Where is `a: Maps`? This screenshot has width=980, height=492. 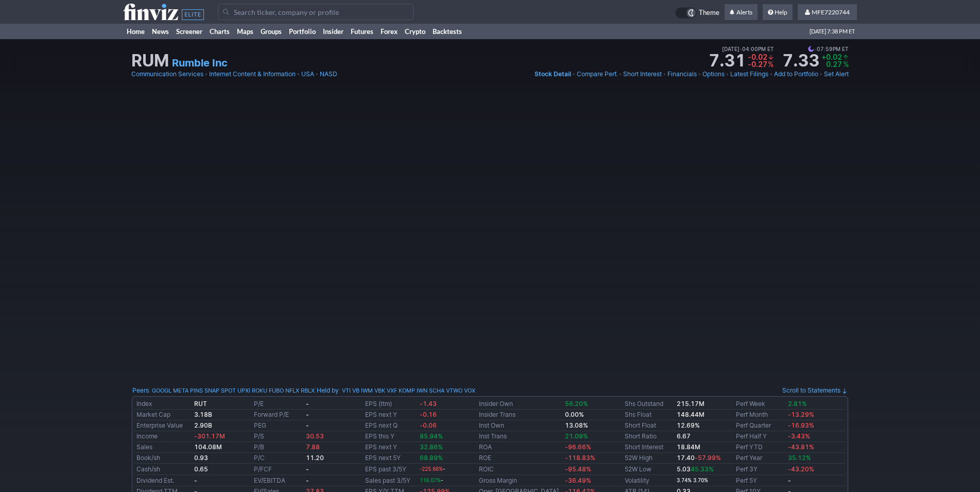
a: Maps is located at coordinates (245, 31).